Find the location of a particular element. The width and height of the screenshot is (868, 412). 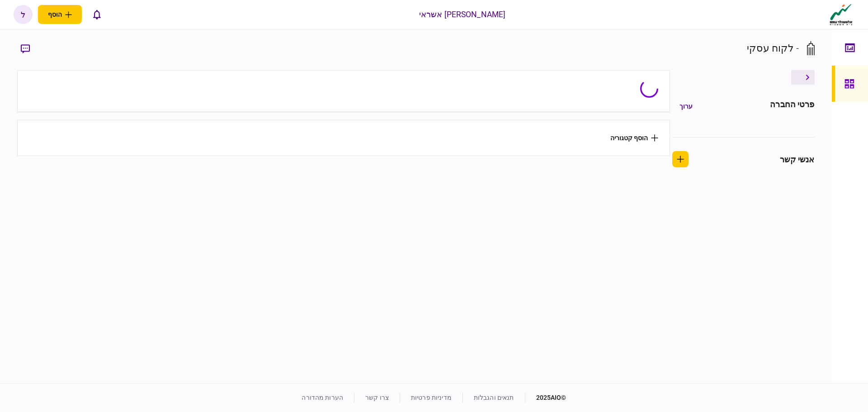

button: פתח תפריט להוספת לקוח is located at coordinates (60, 15).